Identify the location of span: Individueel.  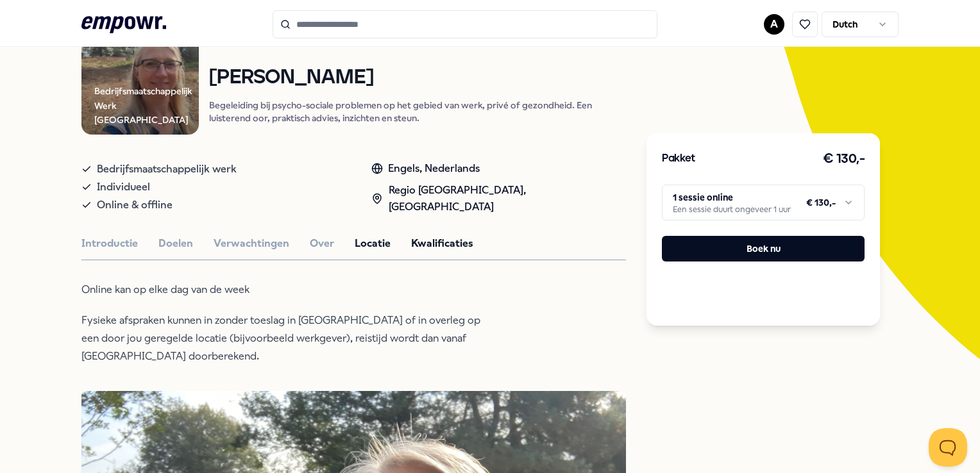
(123, 187).